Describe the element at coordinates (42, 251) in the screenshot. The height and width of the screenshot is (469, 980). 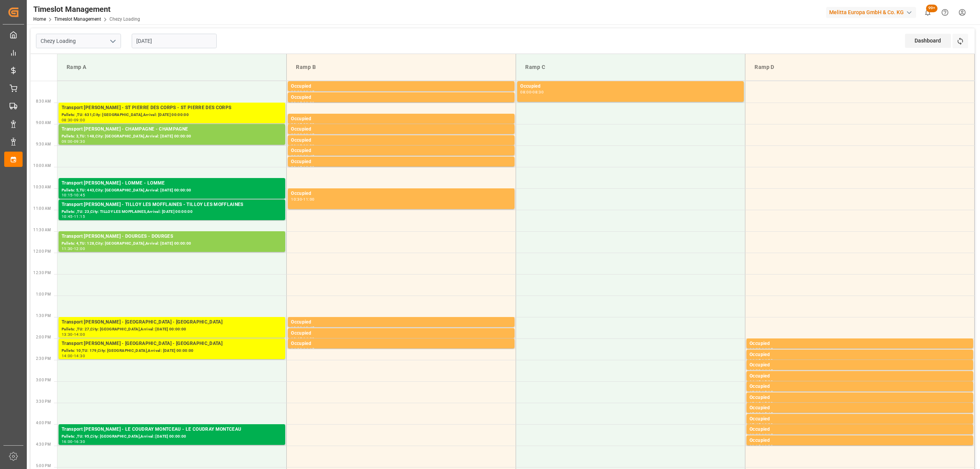
I see `span: 12:00 PM` at that location.